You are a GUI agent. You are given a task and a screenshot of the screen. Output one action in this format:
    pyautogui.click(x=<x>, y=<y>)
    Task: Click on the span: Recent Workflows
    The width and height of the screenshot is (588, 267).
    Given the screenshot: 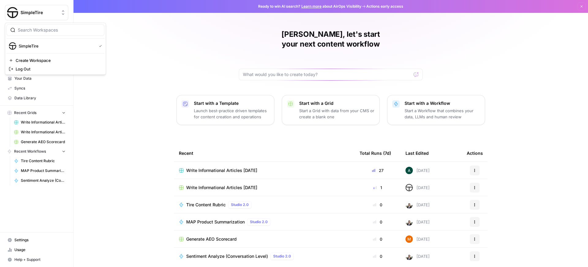 What is the action you would take?
    pyautogui.click(x=30, y=151)
    